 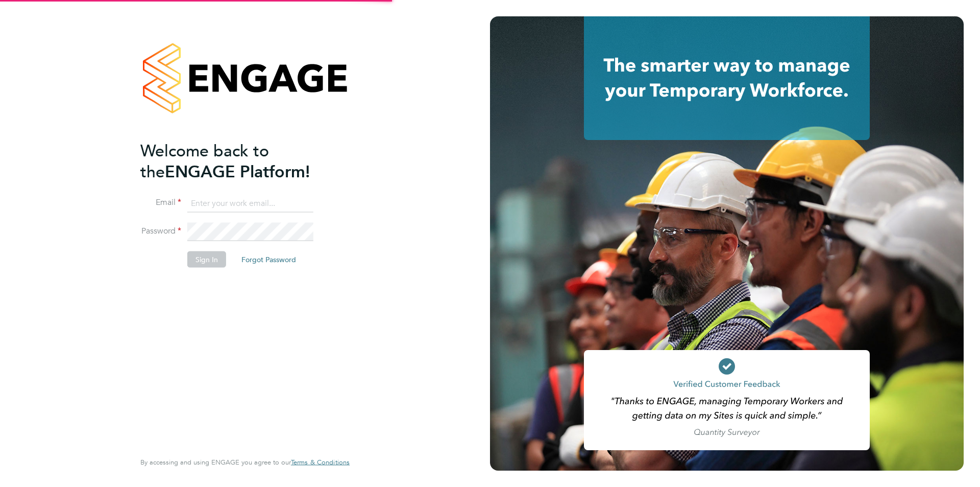 I want to click on span: Terms & Conditions, so click(x=320, y=462).